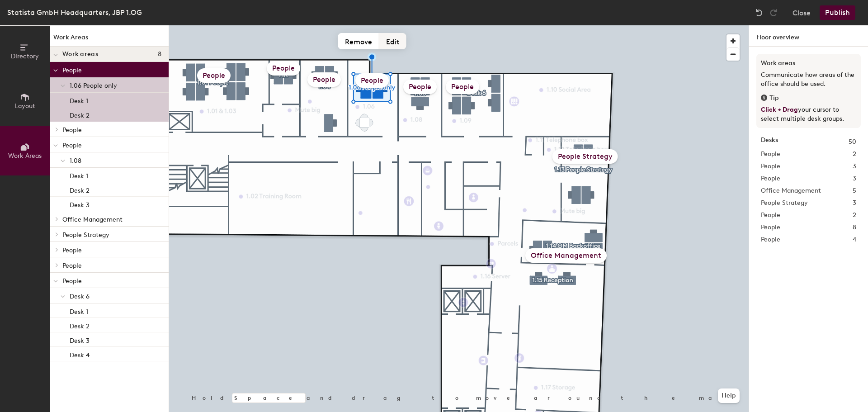  Describe the element at coordinates (809, 114) in the screenshot. I see `p: your cursor to select multiple desk groups.` at that location.